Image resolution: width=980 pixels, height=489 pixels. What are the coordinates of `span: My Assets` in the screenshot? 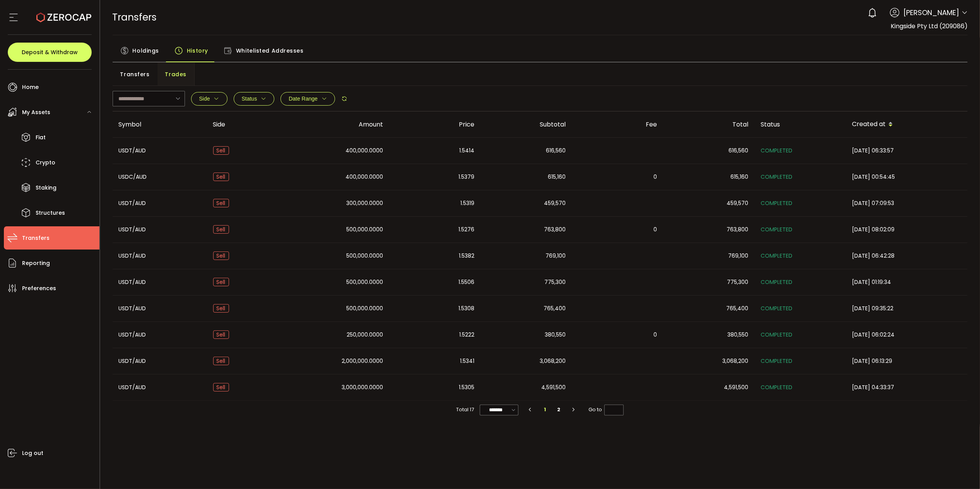 It's located at (36, 112).